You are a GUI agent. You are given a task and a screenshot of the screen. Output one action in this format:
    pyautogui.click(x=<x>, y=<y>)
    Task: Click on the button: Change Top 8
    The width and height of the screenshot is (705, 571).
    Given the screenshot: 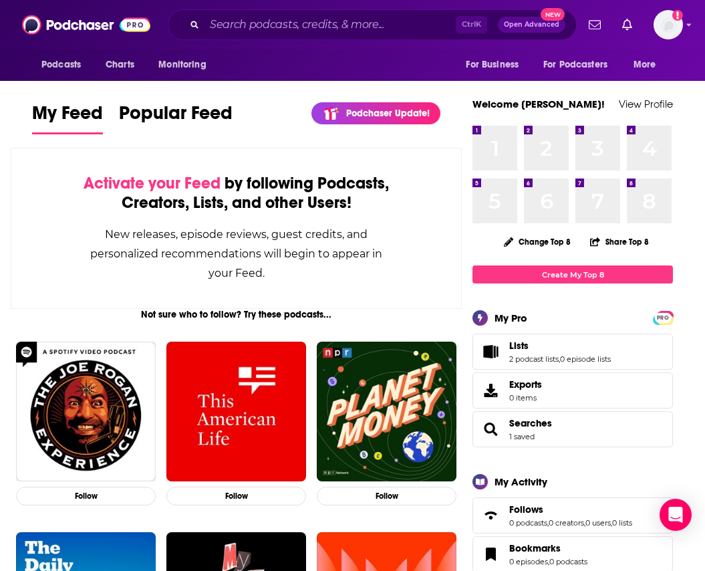 What is the action you would take?
    pyautogui.click(x=538, y=241)
    